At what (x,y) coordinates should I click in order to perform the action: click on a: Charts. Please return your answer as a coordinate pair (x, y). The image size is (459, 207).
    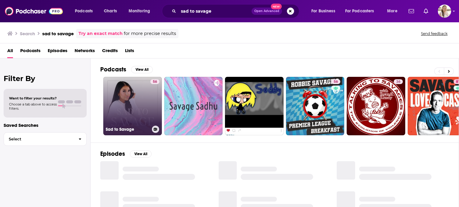
    Looking at the image, I should click on (110, 11).